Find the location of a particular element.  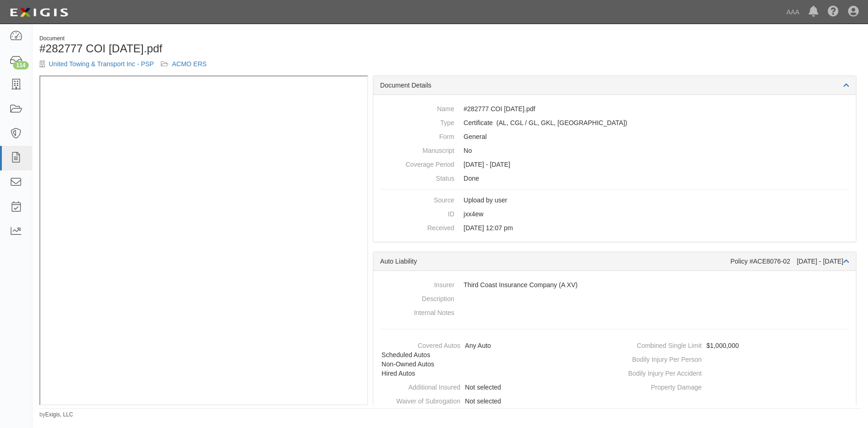

dt: Type is located at coordinates (417, 121).